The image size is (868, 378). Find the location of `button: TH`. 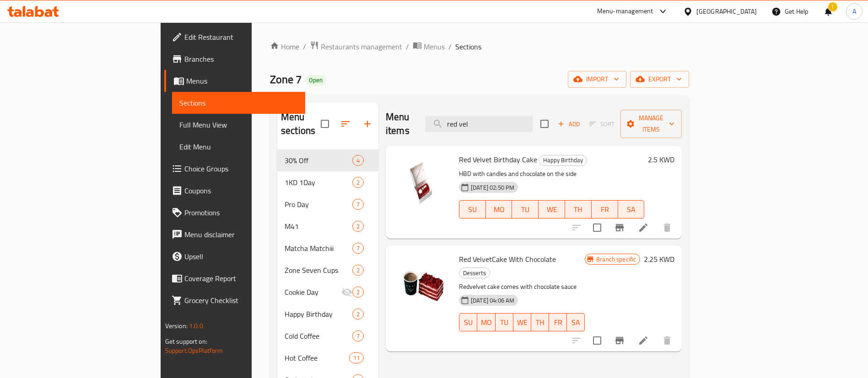

button: TH is located at coordinates (540, 322).